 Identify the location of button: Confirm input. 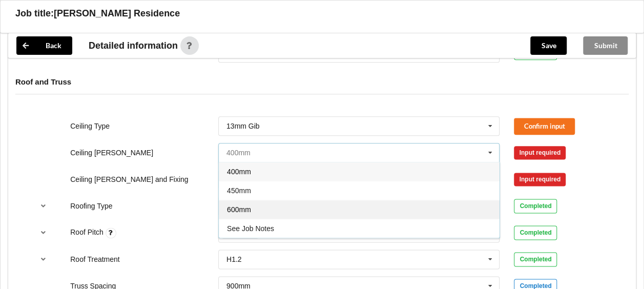
(544, 126).